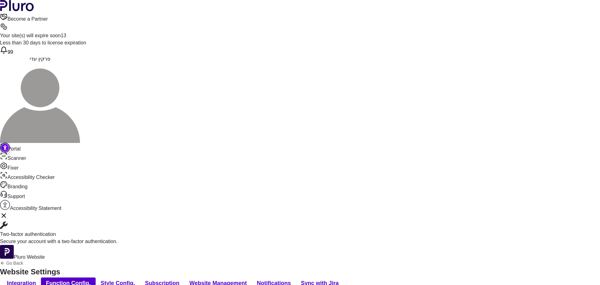  What do you see at coordinates (10, 52) in the screenshot?
I see `span: 99` at bounding box center [10, 52].